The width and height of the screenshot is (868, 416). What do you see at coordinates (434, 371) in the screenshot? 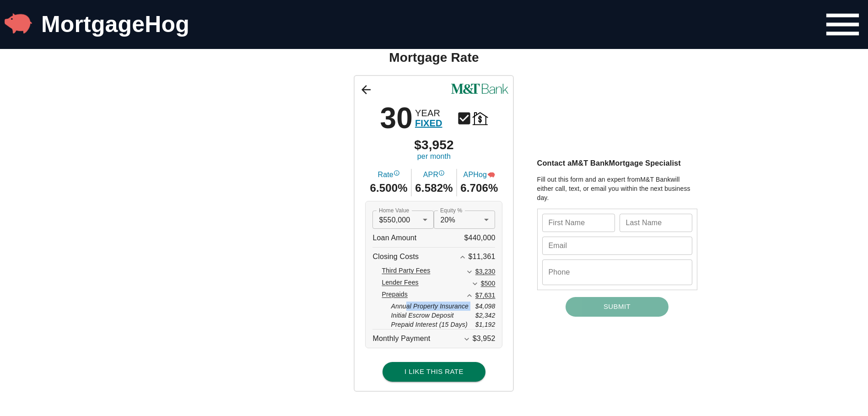
I see `span: I Like This Rate` at bounding box center [434, 371].